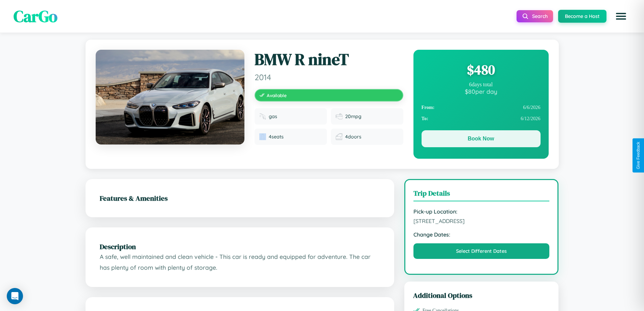  What do you see at coordinates (638, 156) in the screenshot?
I see `div: Give Feedback` at bounding box center [638, 156].